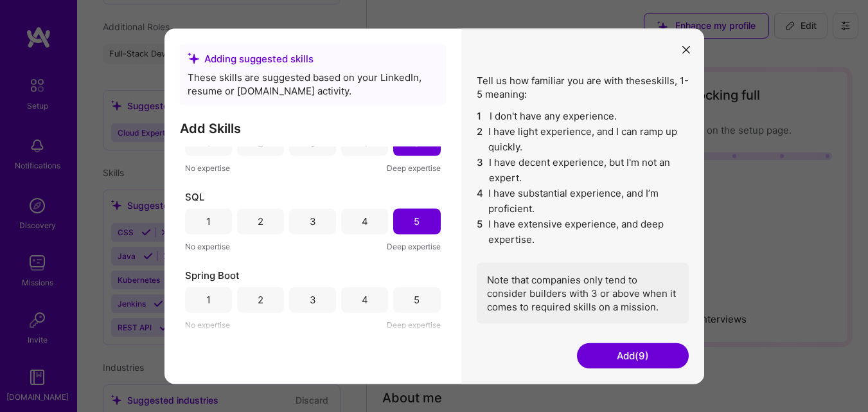 Image resolution: width=868 pixels, height=412 pixels. Describe the element at coordinates (480, 201) in the screenshot. I see `span: 4` at that location.